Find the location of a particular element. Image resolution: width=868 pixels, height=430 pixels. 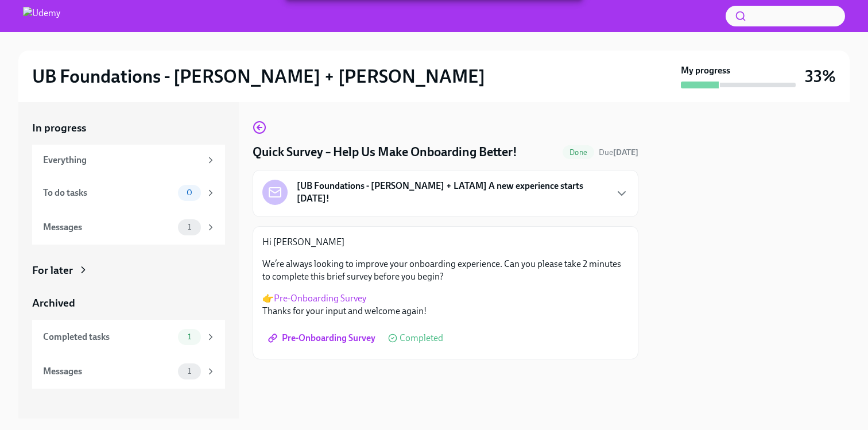

span: Due is located at coordinates (618, 152).